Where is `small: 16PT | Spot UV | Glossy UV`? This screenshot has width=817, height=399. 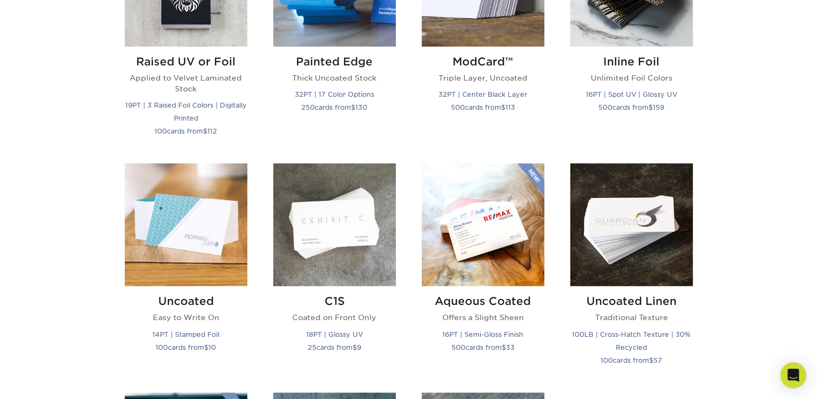 small: 16PT | Spot UV | Glossy UV is located at coordinates (632, 94).